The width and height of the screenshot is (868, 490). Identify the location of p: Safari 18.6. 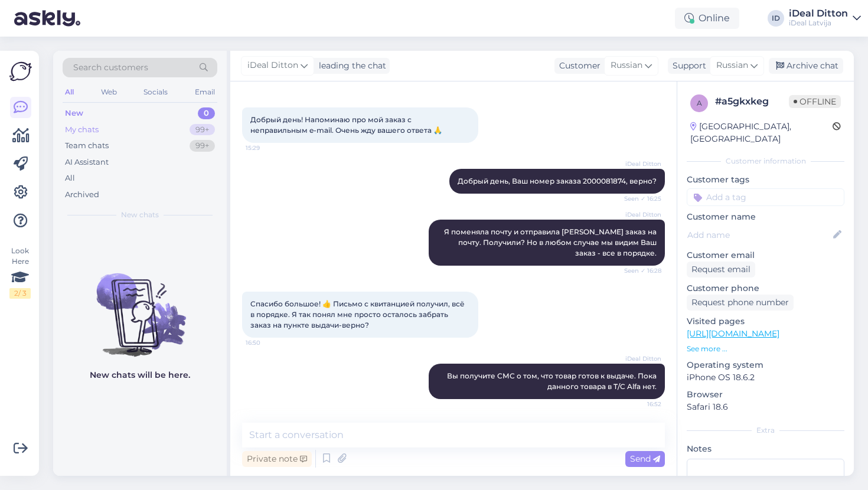
(765, 406).